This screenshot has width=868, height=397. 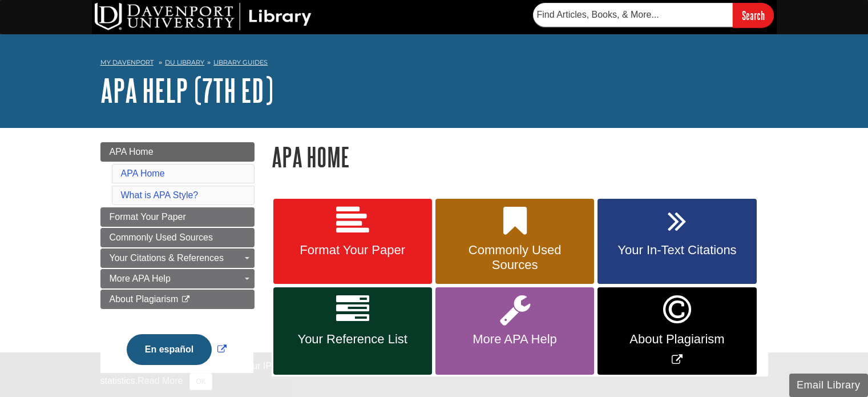 I want to click on a: Your Reference List, so click(x=353, y=331).